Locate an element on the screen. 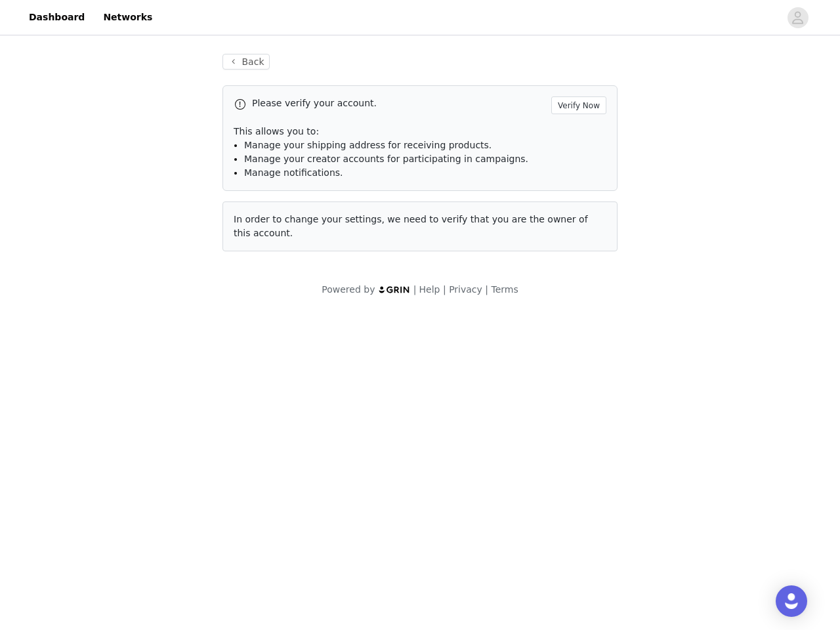 This screenshot has width=840, height=630. a: Terms is located at coordinates (504, 290).